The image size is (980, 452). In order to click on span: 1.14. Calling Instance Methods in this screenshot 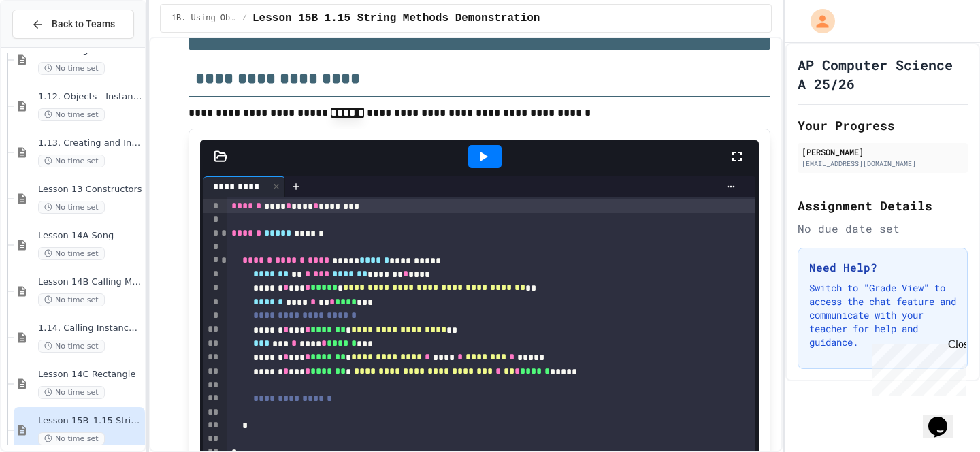, I will do `click(90, 328)`.